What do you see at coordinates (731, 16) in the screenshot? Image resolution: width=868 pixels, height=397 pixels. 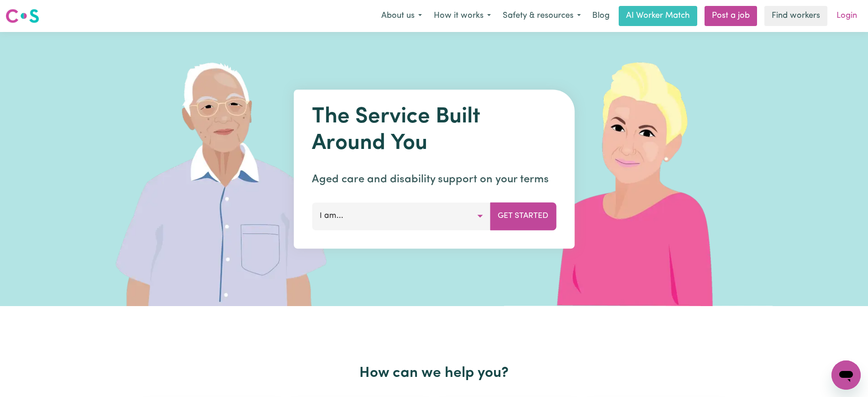 I see `a: Post a job` at bounding box center [731, 16].